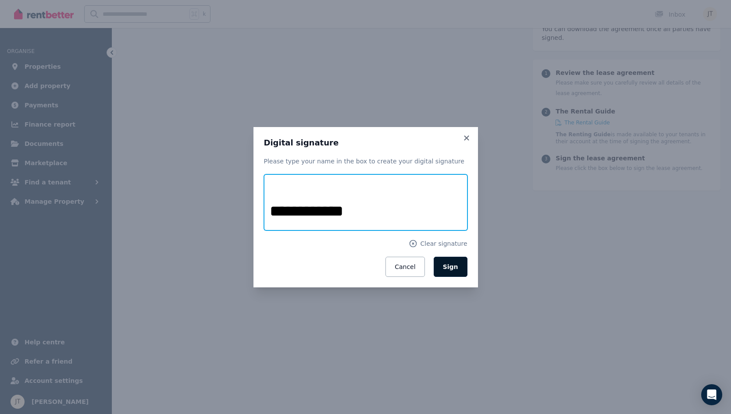 This screenshot has width=731, height=414. Describe the element at coordinates (366, 143) in the screenshot. I see `h3: Digital signature` at that location.